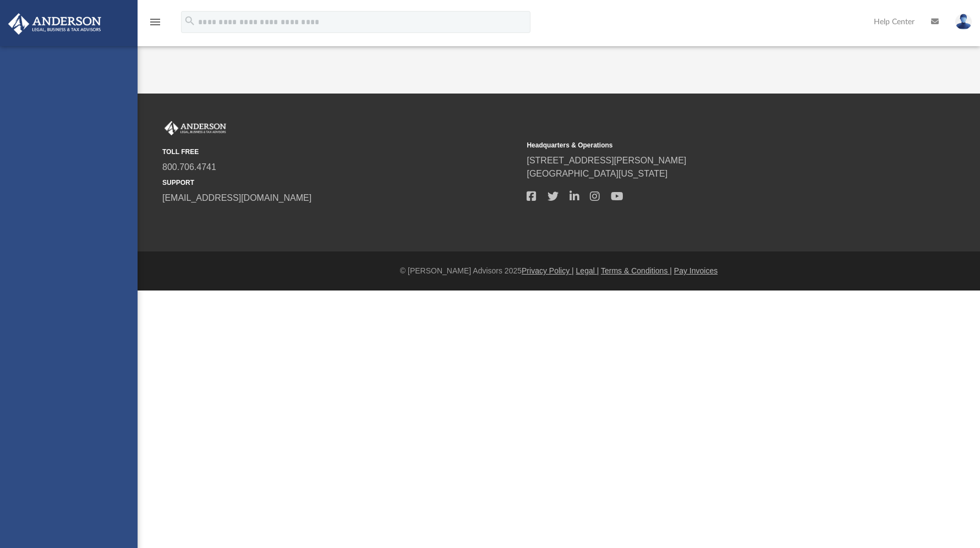 This screenshot has width=980, height=548. What do you see at coordinates (189, 167) in the screenshot?
I see `a: 800.706.4741` at bounding box center [189, 167].